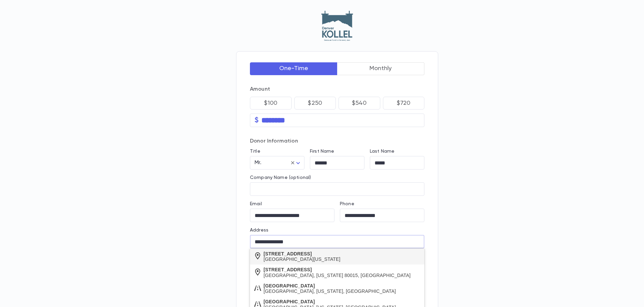 The image size is (644, 307). I want to click on button: One-Time, so click(294, 68).